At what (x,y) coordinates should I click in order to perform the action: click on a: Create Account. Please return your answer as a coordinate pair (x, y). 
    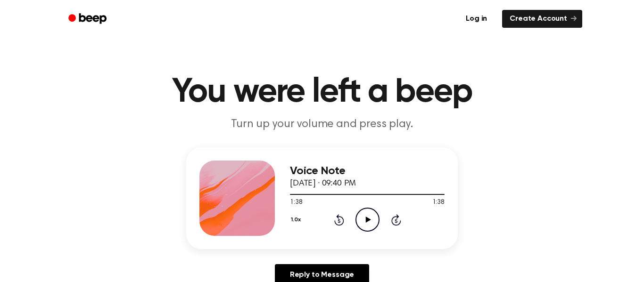
    Looking at the image, I should click on (542, 19).